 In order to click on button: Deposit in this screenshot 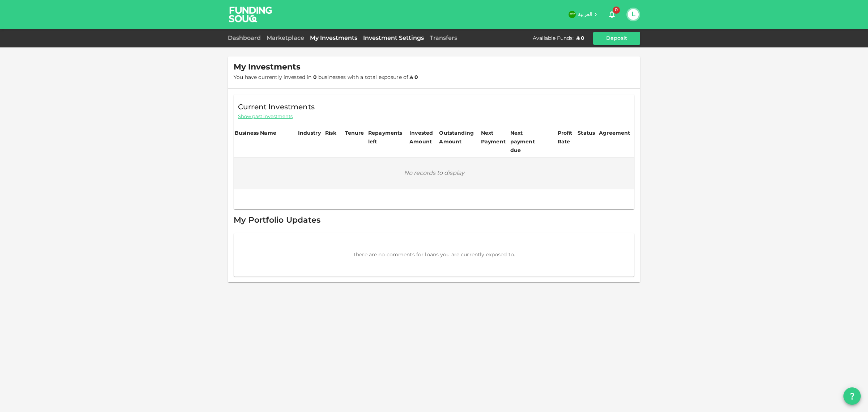, I will do `click(617, 38)`.